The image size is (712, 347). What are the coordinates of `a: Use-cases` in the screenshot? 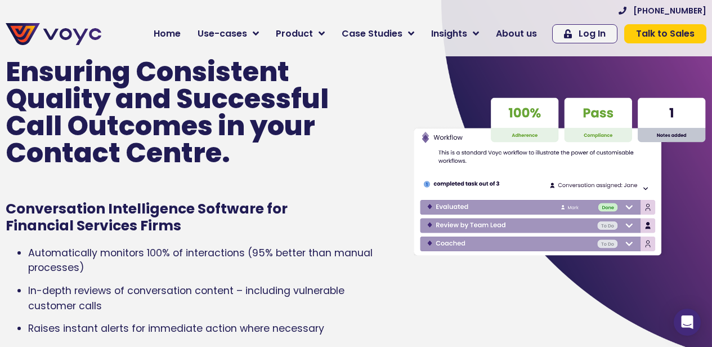 It's located at (228, 34).